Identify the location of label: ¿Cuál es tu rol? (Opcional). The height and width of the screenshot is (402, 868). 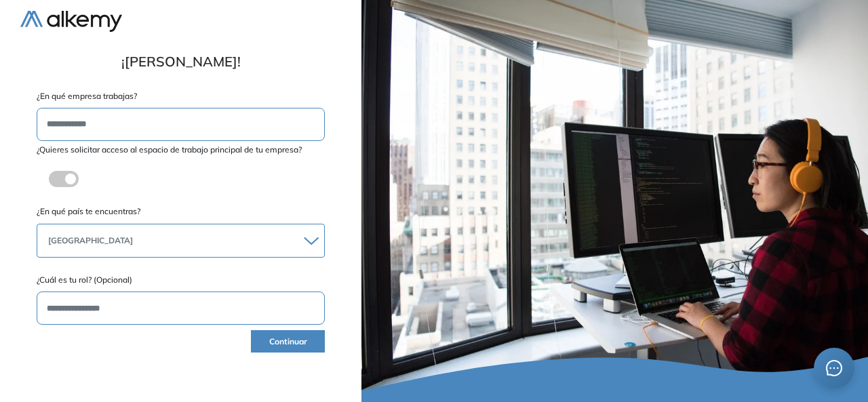
(181, 280).